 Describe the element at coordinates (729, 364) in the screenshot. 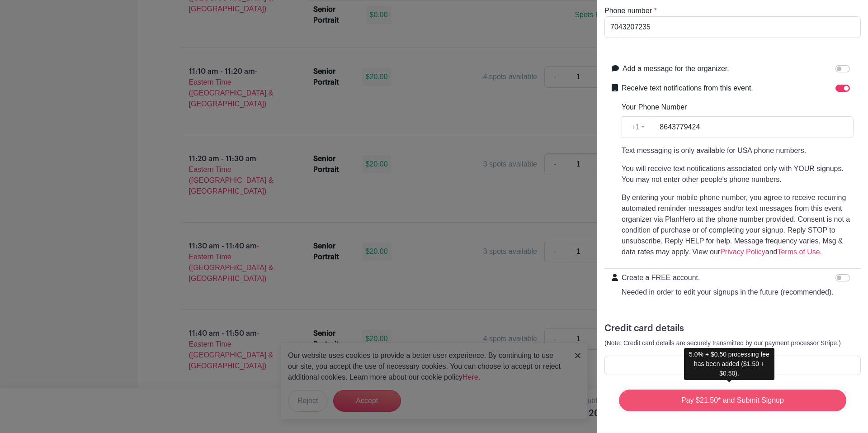

I see `div: 5.0% + $0.50 processing fee has been added ($1.50 + $0.50).` at that location.